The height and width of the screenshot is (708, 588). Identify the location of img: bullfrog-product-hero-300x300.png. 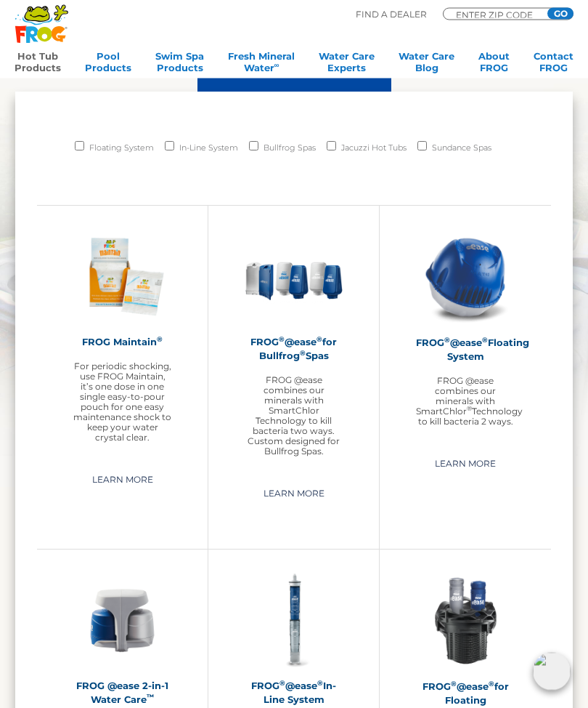
(294, 277).